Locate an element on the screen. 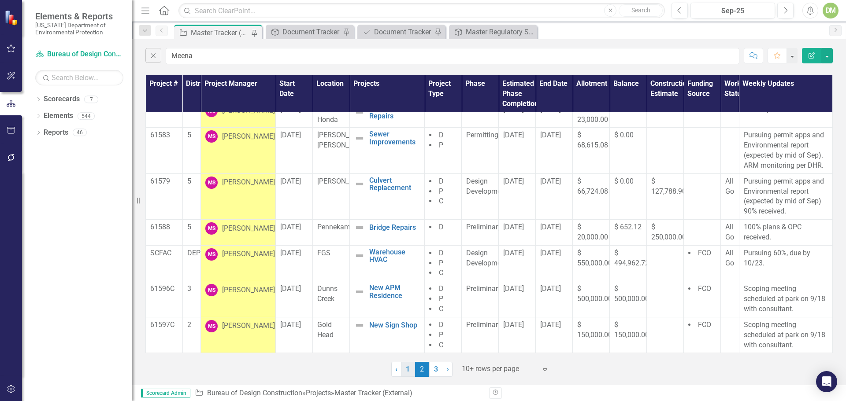 The width and height of the screenshot is (846, 401). span: $ 127,788.90 is located at coordinates (668, 186).